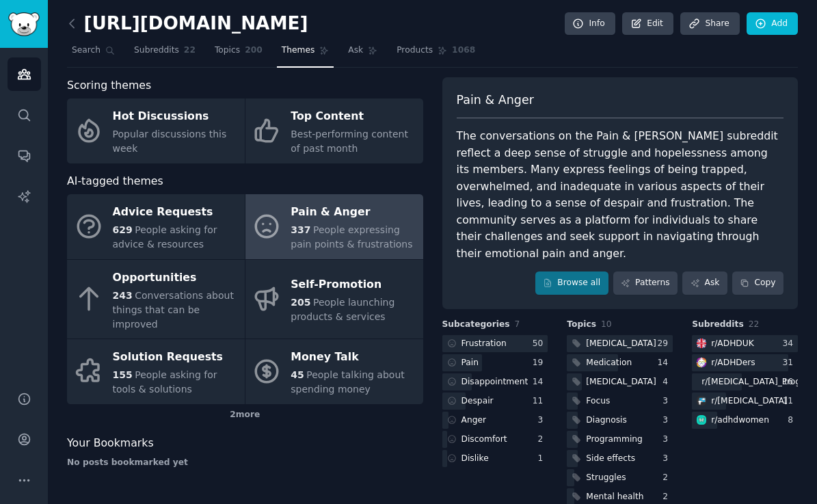 The width and height of the screenshot is (817, 504). What do you see at coordinates (156, 372) in the screenshot?
I see `a: Solution Requests155People asking for tools & solutions` at bounding box center [156, 372].